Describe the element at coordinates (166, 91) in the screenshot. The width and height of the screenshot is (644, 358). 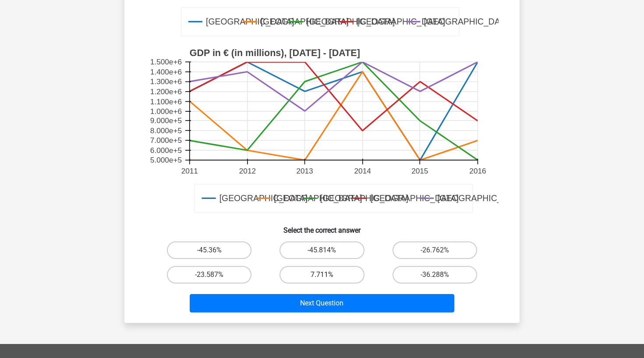
I see `text: 1.200e+6` at that location.